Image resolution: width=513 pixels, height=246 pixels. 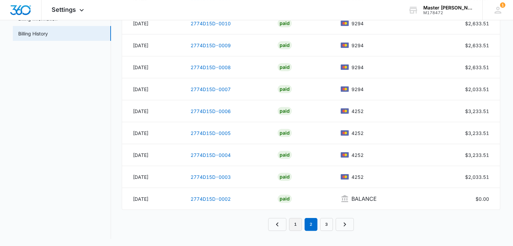 What do you see at coordinates (210, 199) in the screenshot?
I see `a: 2774D15D-0002` at bounding box center [210, 199].